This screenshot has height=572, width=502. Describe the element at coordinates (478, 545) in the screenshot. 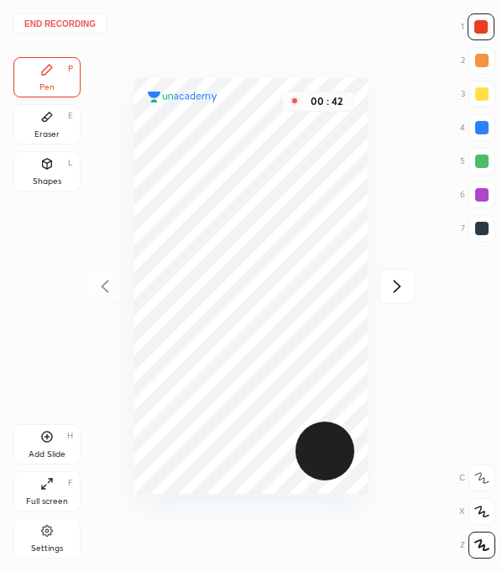

I see `div: Z` at that location.